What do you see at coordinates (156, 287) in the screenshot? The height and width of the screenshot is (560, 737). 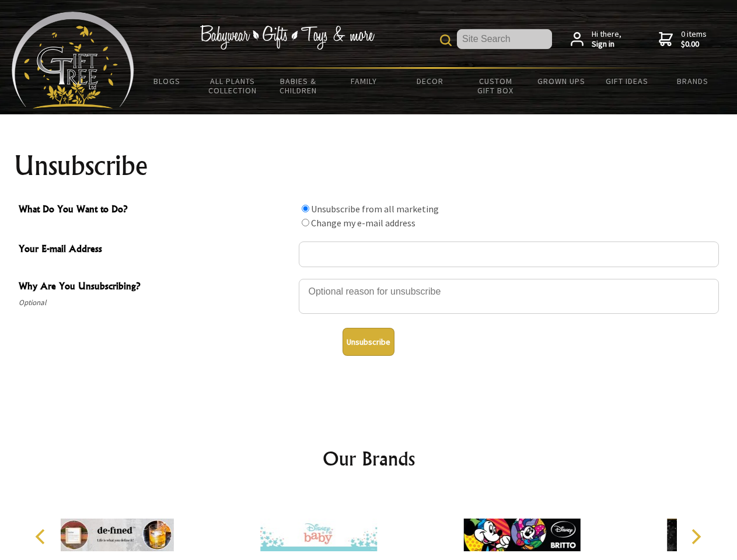 I see `span: Why Are You Unsubscribing?` at bounding box center [156, 287].